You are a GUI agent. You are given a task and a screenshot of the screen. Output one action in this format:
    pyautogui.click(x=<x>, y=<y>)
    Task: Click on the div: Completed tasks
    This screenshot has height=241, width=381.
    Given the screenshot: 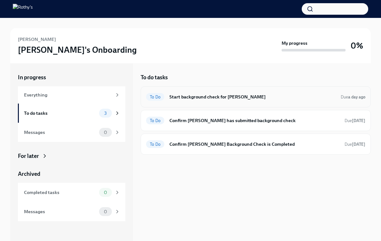 What is the action you would take?
    pyautogui.click(x=60, y=192)
    